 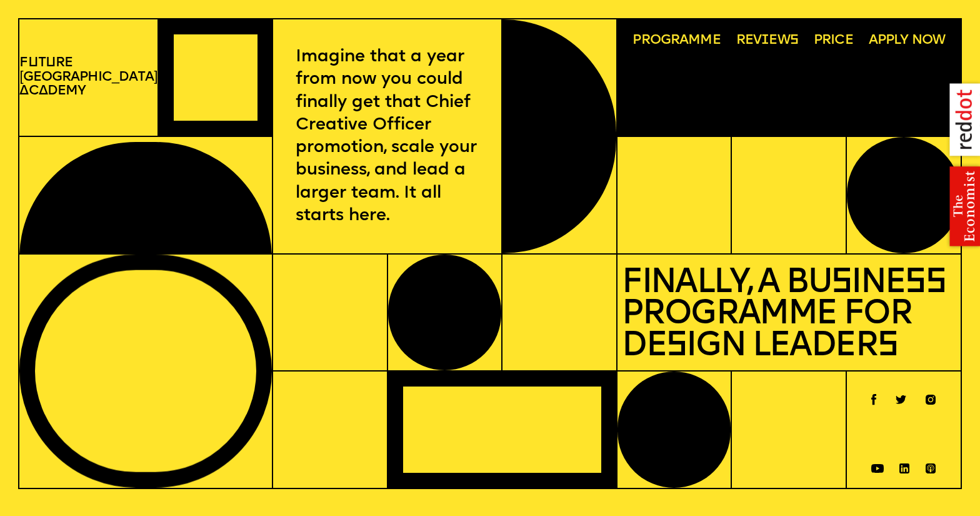 I want to click on a: Youtube, so click(x=877, y=463).